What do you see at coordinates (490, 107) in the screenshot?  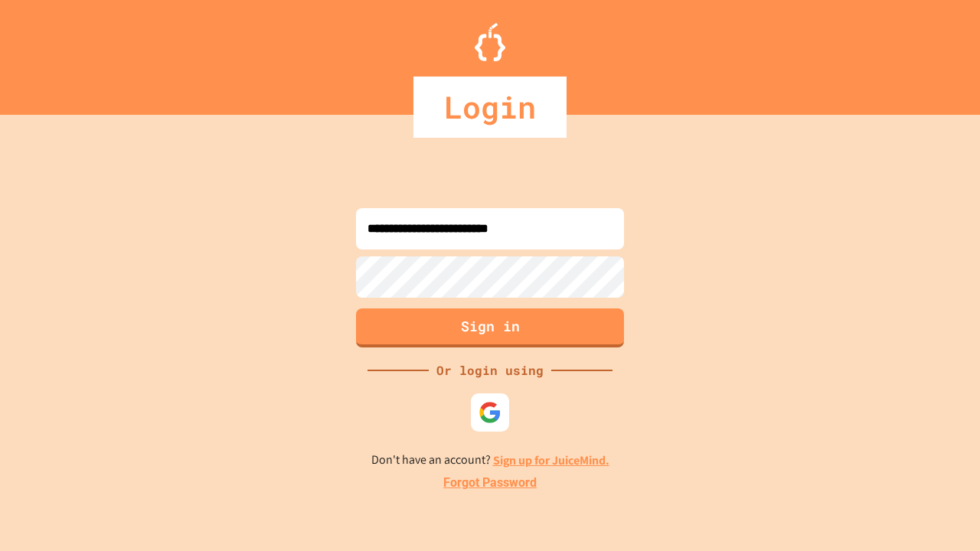 I see `div: Login` at bounding box center [490, 107].